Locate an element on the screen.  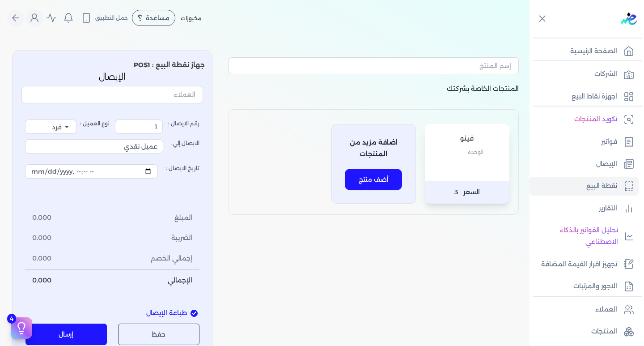
p: تحليل الفواتير بالذكاء الاصطناعي is located at coordinates (576, 236).